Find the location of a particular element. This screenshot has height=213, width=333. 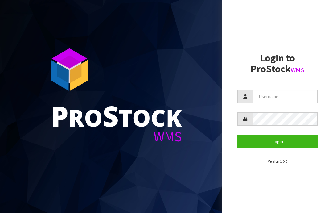

div: WMS is located at coordinates (116, 136).